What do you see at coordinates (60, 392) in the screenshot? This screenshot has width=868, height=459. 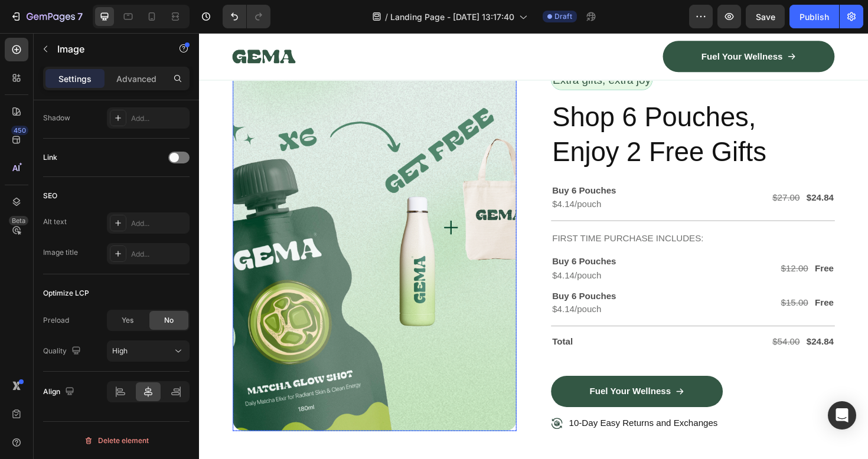 I see `div: Align` at bounding box center [60, 392].